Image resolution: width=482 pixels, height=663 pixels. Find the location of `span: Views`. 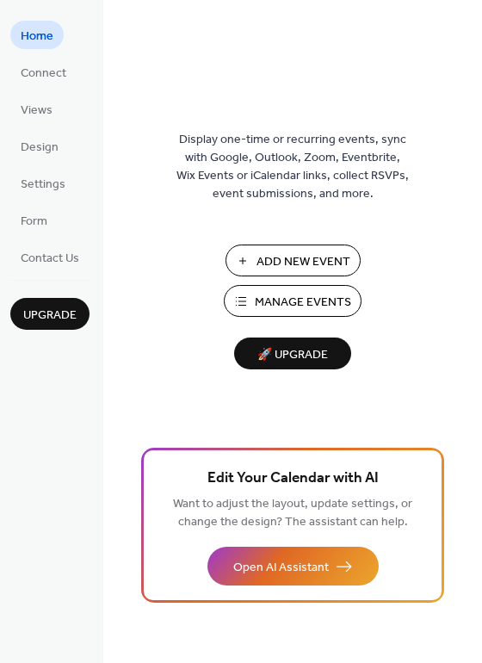

span: Views is located at coordinates (36, 110).